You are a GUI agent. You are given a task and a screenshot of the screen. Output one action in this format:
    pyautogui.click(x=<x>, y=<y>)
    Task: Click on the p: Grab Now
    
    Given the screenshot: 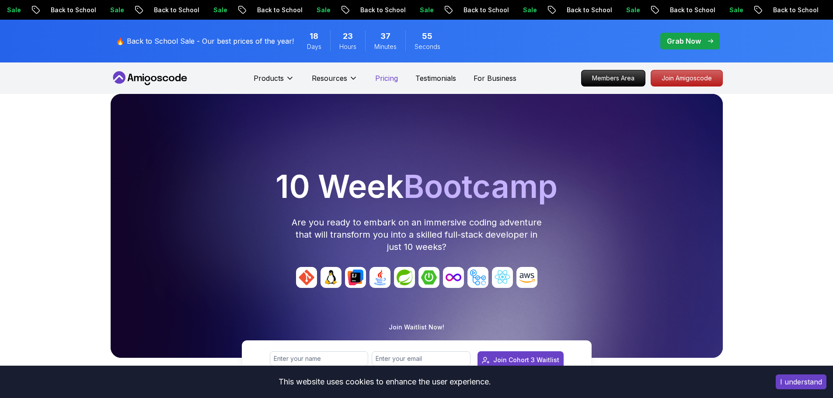 What is the action you would take?
    pyautogui.click(x=684, y=41)
    